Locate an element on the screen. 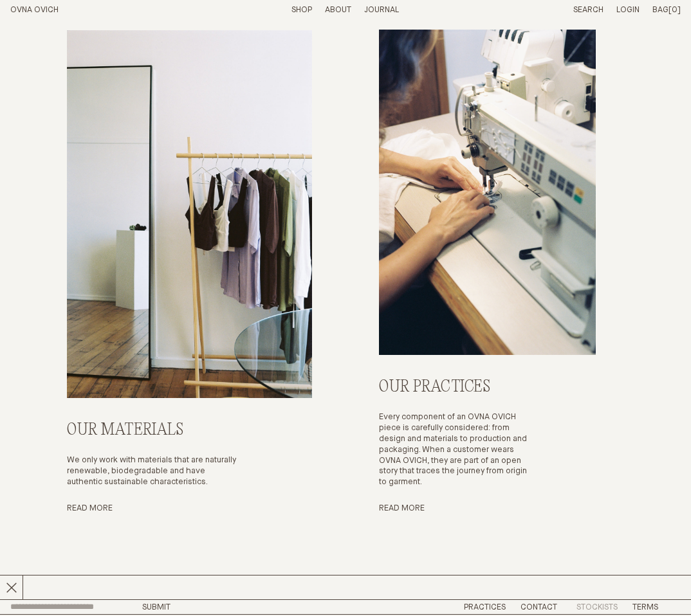 The height and width of the screenshot is (616, 691). p: We only work with materials that are naturally renewable, biodegradable and have authentic sustai... is located at coordinates (153, 471).